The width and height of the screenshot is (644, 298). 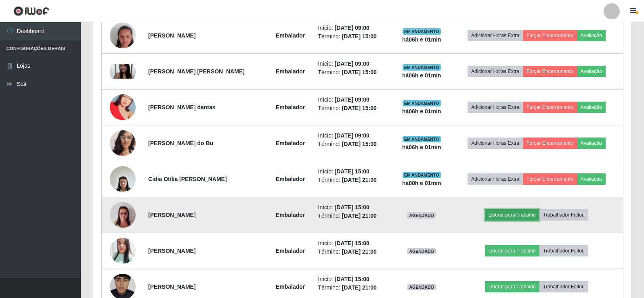 I want to click on img: 1704290796442.jpeg, so click(x=123, y=215).